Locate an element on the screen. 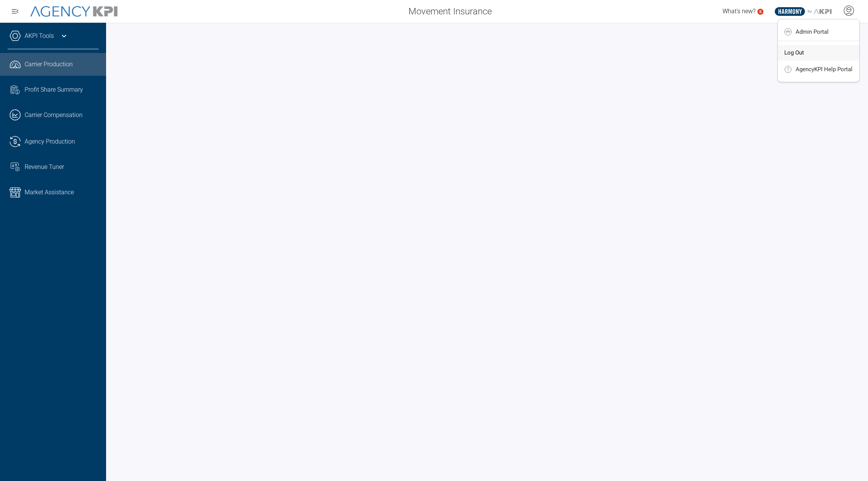 The height and width of the screenshot is (481, 868). span: Admin Portal is located at coordinates (812, 32).